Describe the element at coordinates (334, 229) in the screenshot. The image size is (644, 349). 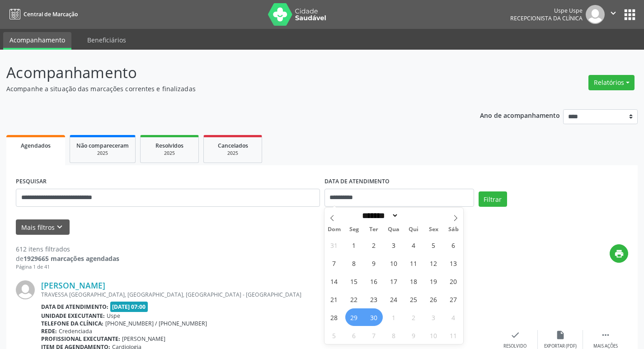
I see `span: Dom` at that location.